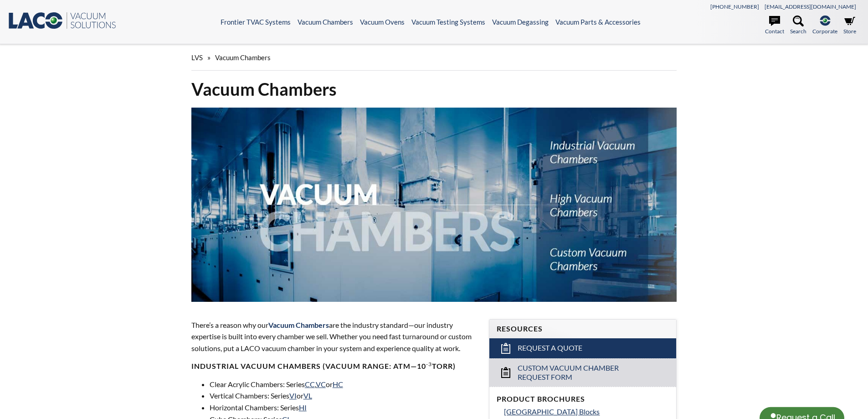 The height and width of the screenshot is (419, 868). Describe the element at coordinates (583, 373) in the screenshot. I see `span: Custom Vacuum Chamber Request Form` at that location.